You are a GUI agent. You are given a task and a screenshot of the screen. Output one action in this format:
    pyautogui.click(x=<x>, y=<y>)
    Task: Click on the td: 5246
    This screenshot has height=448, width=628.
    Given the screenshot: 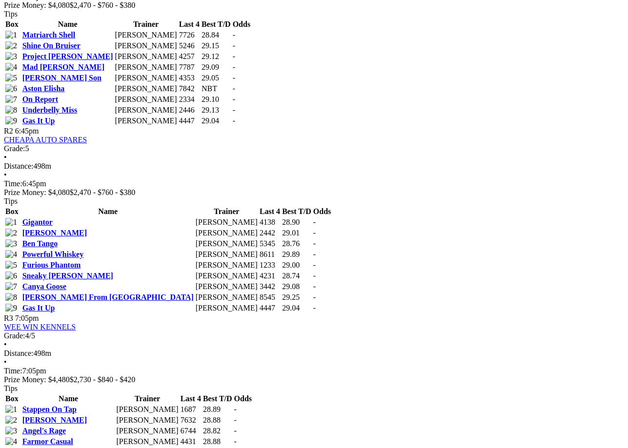 What is the action you would take?
    pyautogui.click(x=189, y=46)
    